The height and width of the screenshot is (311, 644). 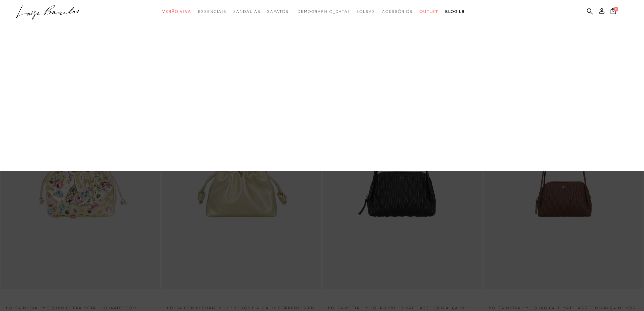 I want to click on span: Acessórios, so click(x=397, y=11).